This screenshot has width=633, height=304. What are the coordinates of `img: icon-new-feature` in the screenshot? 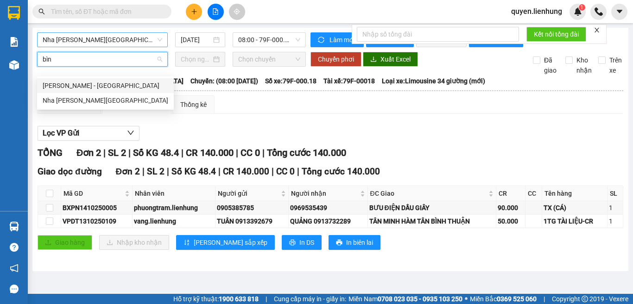 It's located at (578, 12).